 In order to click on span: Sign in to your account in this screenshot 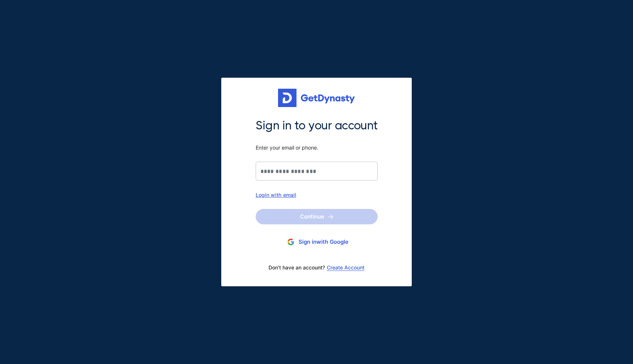, I will do `click(317, 126)`.